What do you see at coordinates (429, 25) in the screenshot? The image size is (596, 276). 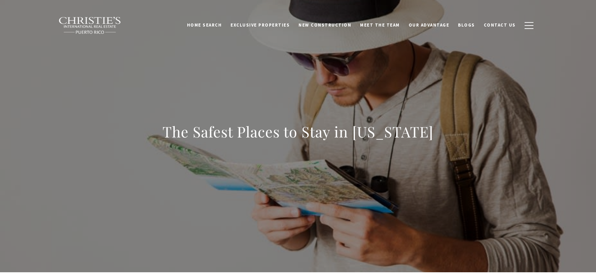 I see `span: Our Advantage` at bounding box center [429, 25].